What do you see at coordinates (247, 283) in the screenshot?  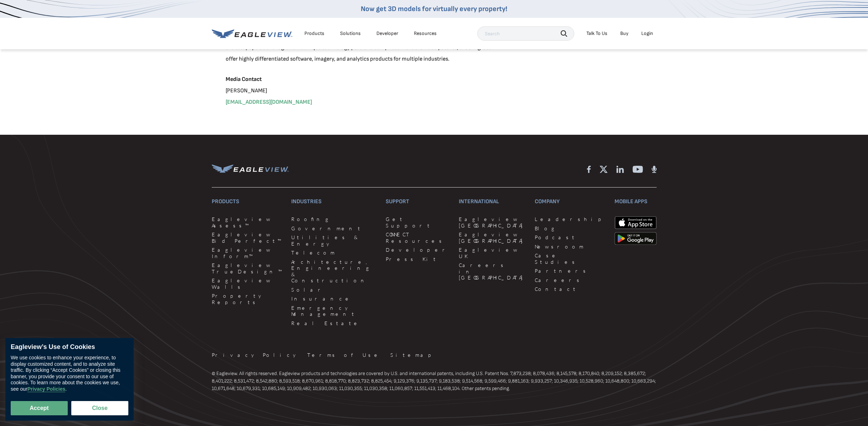 I see `a: Eagleview Walls` at bounding box center [247, 283].